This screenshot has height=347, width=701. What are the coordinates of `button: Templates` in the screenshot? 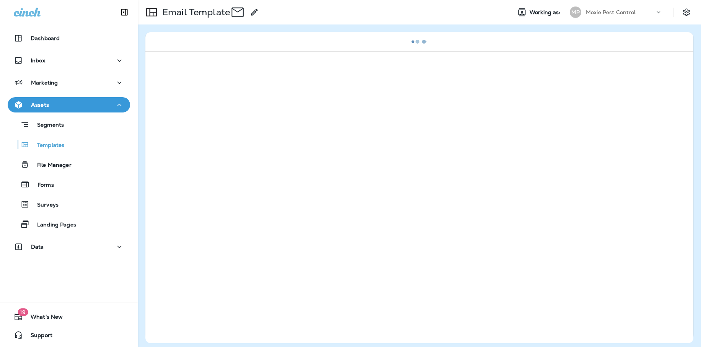 It's located at (69, 145).